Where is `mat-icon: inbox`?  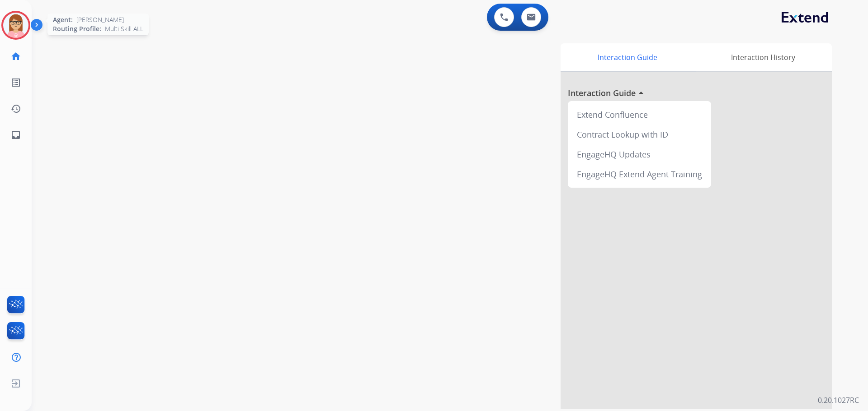
mat-icon: inbox is located at coordinates (16, 135).